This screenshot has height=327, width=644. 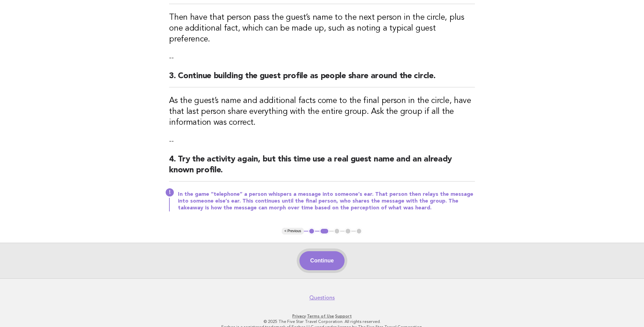 What do you see at coordinates (293, 231) in the screenshot?
I see `button: < Previous` at bounding box center [293, 231].